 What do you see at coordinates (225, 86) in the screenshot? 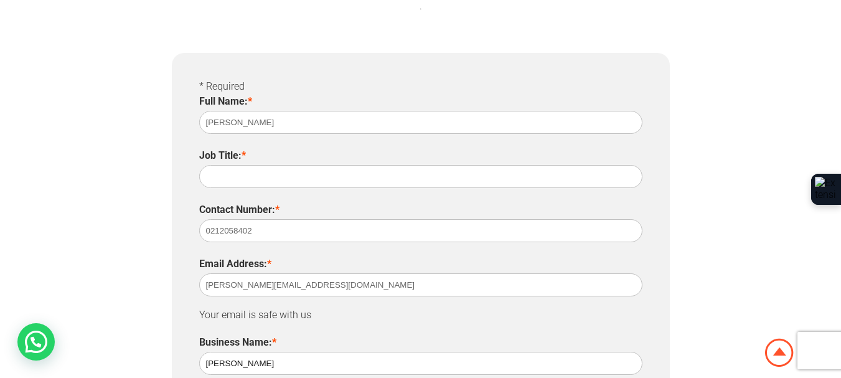
I see `span: Required` at bounding box center [225, 86].